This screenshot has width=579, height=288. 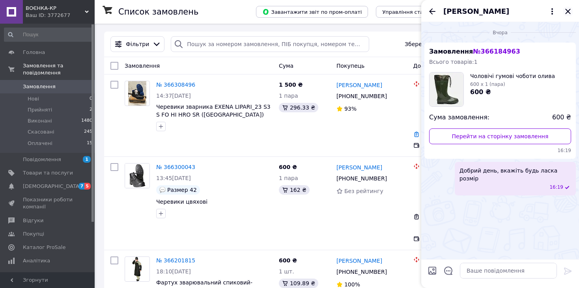 What do you see at coordinates (442, 66) in the screenshot?
I see `span: Доставка та оплата` at bounding box center [442, 66].